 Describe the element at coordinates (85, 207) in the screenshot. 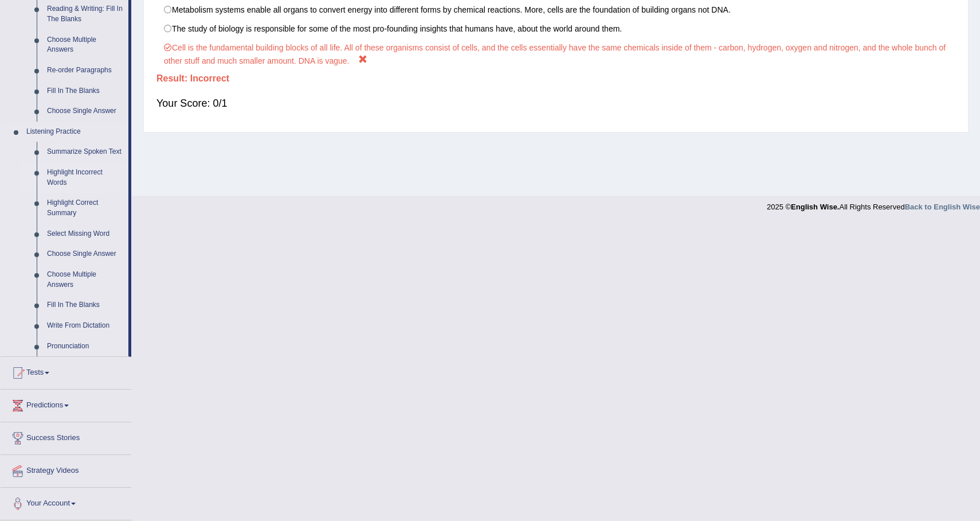

I see `a: Highlight Correct Summary` at that location.